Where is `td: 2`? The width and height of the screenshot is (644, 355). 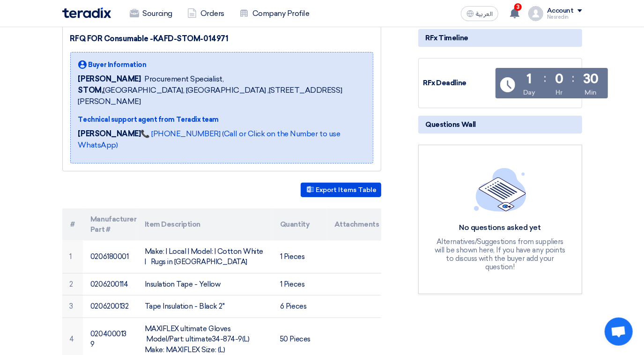
td: 2 is located at coordinates (72, 284).